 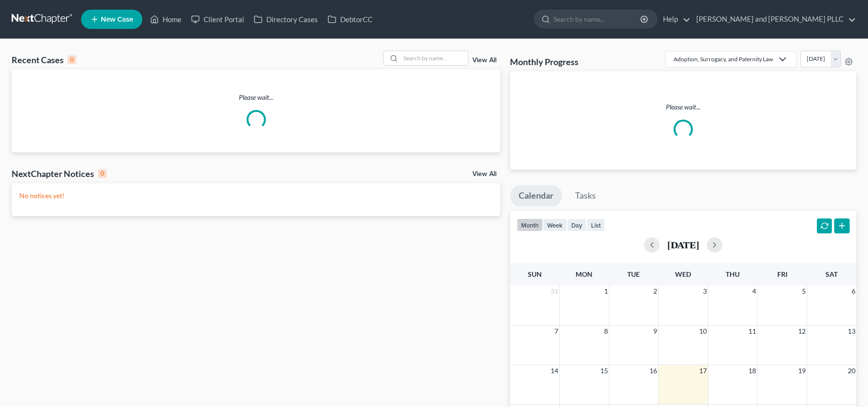 I want to click on button: day, so click(x=576, y=225).